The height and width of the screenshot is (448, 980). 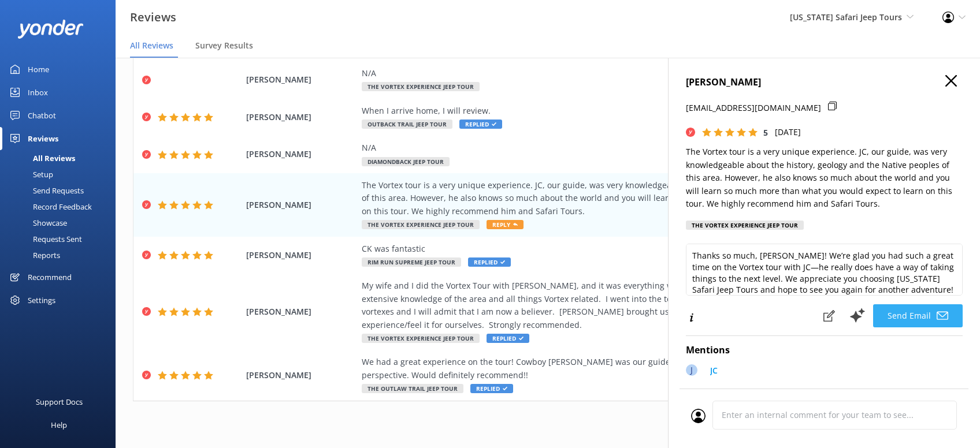 I want to click on a: Reports, so click(x=62, y=255).